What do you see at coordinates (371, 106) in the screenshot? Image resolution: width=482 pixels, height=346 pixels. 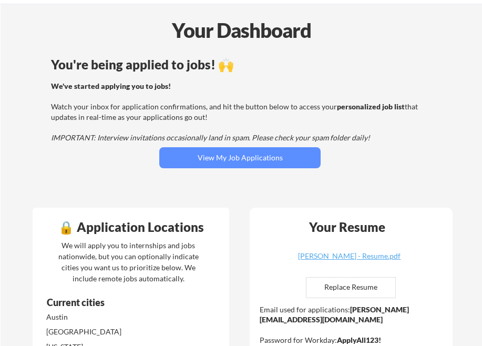 I see `strong: personalized job list` at bounding box center [371, 106].